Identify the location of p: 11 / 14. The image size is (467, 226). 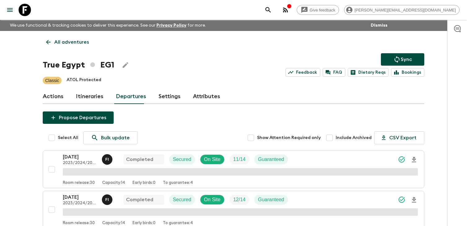
(239, 159).